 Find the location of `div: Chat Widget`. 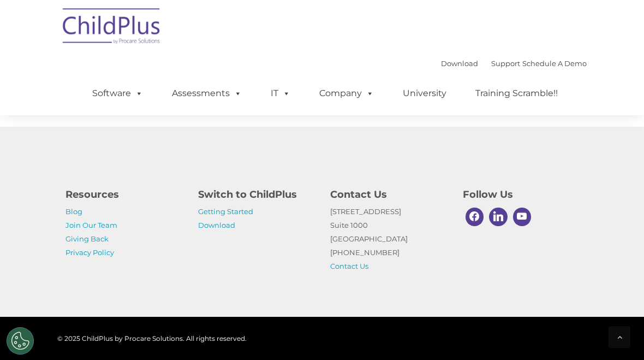

div: Chat Widget is located at coordinates (549, 301).